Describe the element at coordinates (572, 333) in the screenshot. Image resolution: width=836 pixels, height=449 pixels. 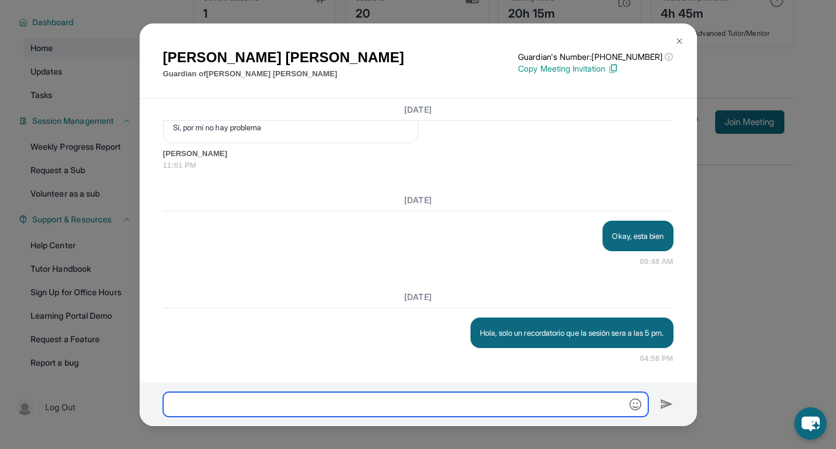
I see `p: Hola, solo un recordatorio que la sesión sera a las 5 pm.` at that location.